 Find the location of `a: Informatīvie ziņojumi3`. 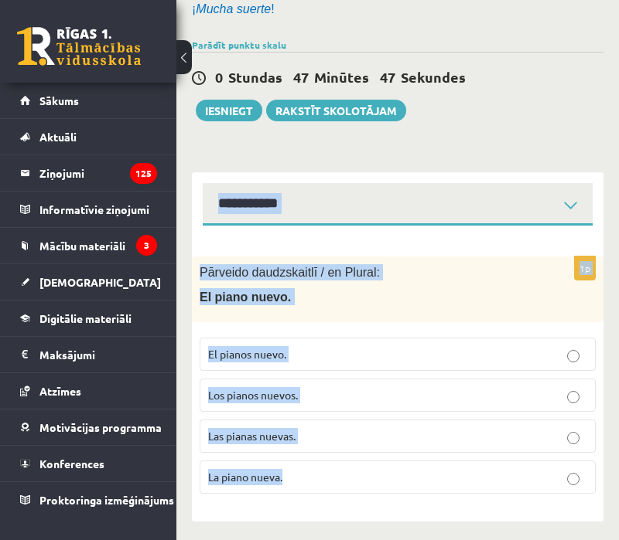

a: Informatīvie ziņojumi3 is located at coordinates (88, 210).